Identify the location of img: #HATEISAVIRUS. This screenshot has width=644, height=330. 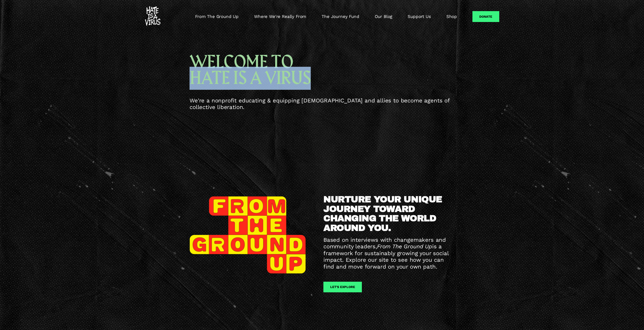
(153, 16).